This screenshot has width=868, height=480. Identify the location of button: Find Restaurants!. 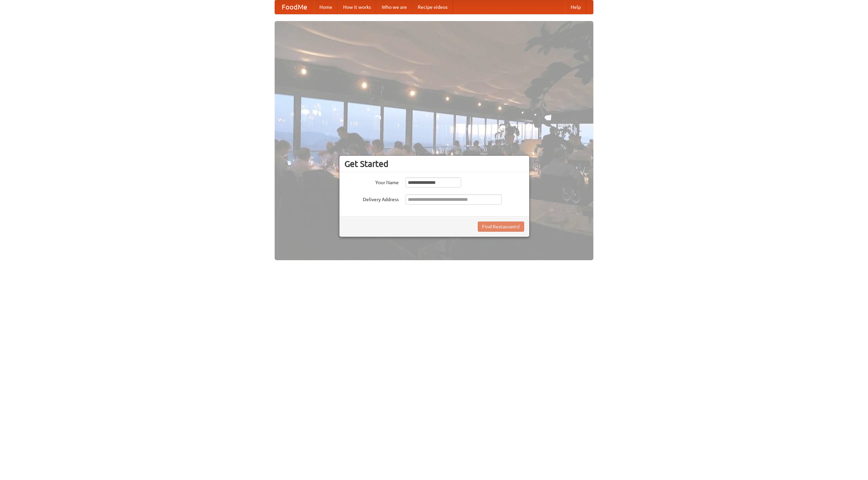
(501, 226).